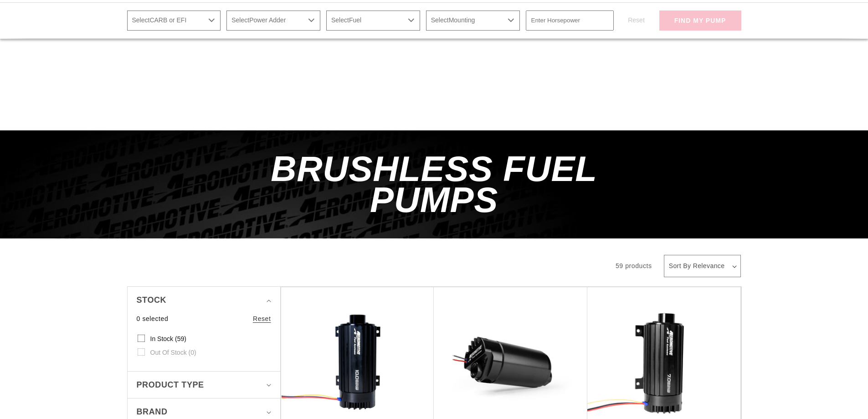 Image resolution: width=868 pixels, height=419 pixels. What do you see at coordinates (204, 385) in the screenshot?
I see `summary: Product type (0 selected)` at bounding box center [204, 385].